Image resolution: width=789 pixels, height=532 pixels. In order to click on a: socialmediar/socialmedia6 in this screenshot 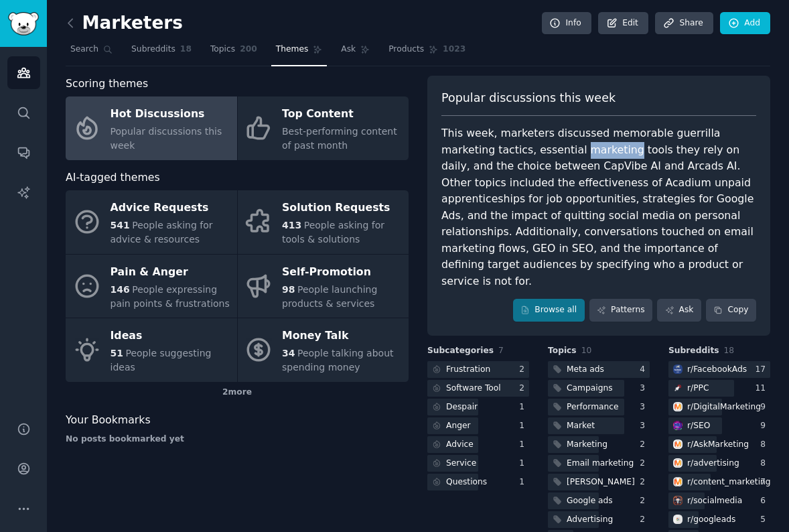, I will do `click(720, 501)`.